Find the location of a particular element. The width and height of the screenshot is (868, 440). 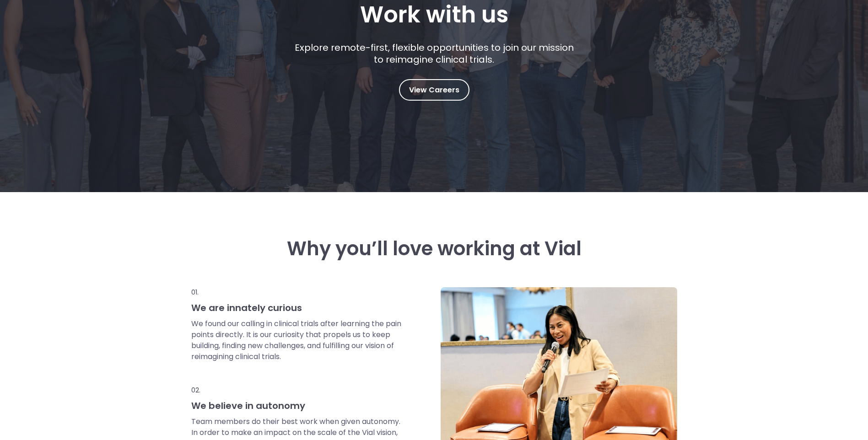

p: 02. is located at coordinates (297, 390).